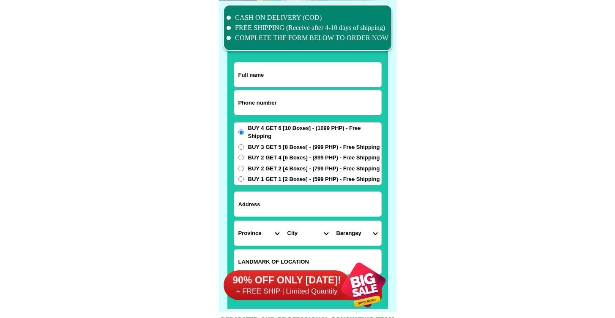  What do you see at coordinates (307, 18) in the screenshot?
I see `li: CASH ON DELIVERY (COD)` at bounding box center [307, 18].